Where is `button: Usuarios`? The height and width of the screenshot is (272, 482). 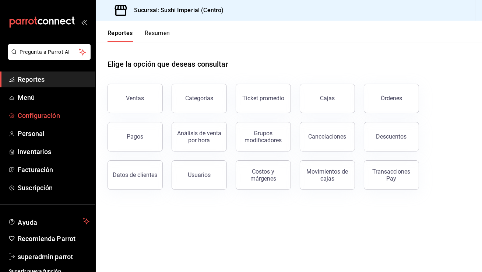 button: Usuarios is located at coordinates (199, 175).